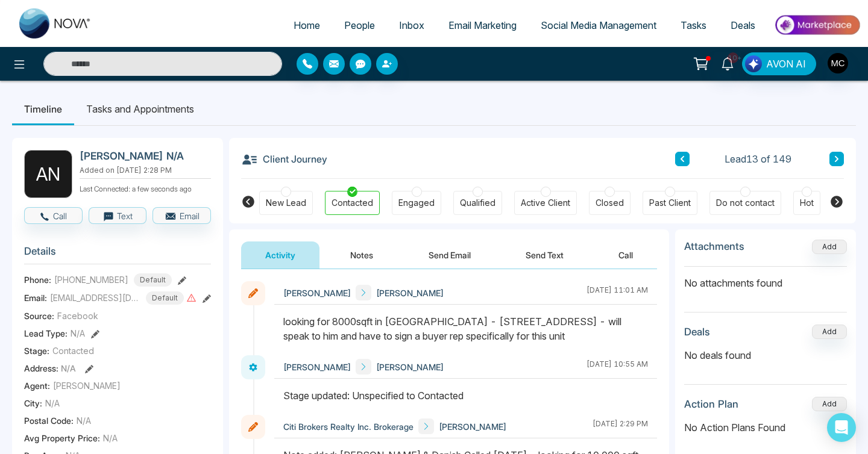  What do you see at coordinates (43, 109) in the screenshot?
I see `li: Timeline` at bounding box center [43, 109].